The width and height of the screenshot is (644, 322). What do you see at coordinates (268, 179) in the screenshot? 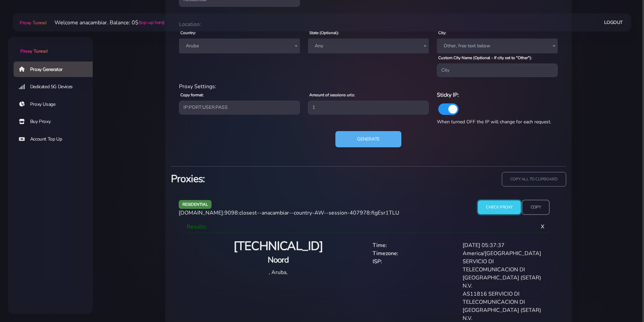
I see `h3: Proxies:` at bounding box center [268, 179].